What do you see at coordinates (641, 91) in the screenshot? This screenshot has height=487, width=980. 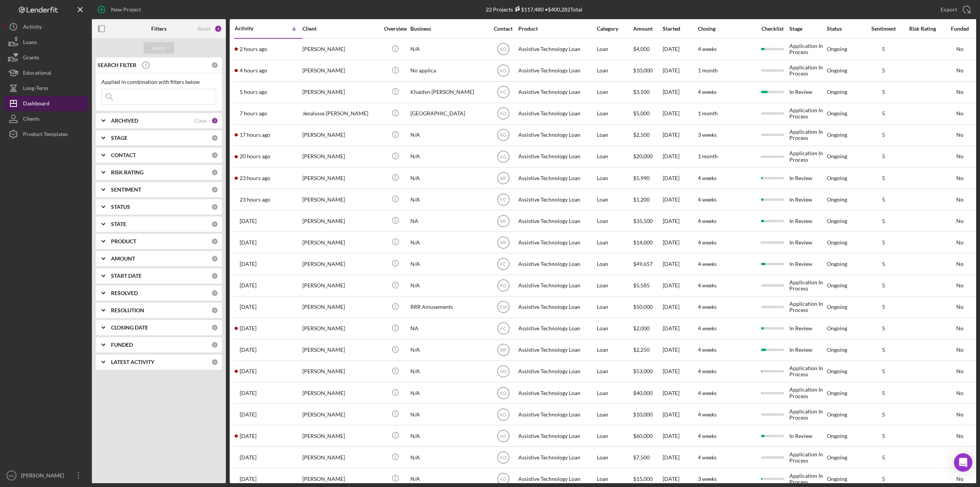 I see `span: $3,500` at bounding box center [641, 91].